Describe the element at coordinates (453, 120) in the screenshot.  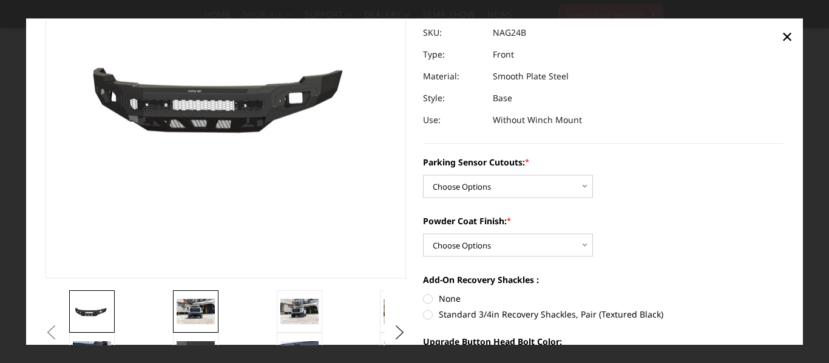
I see `dt: Use:` at that location.